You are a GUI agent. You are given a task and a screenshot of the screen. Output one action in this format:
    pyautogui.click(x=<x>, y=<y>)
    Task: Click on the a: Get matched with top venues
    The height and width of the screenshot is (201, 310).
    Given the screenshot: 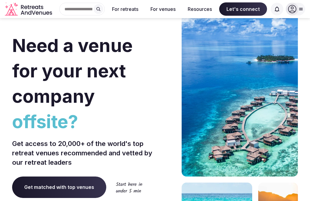 What is the action you would take?
    pyautogui.click(x=59, y=188)
    